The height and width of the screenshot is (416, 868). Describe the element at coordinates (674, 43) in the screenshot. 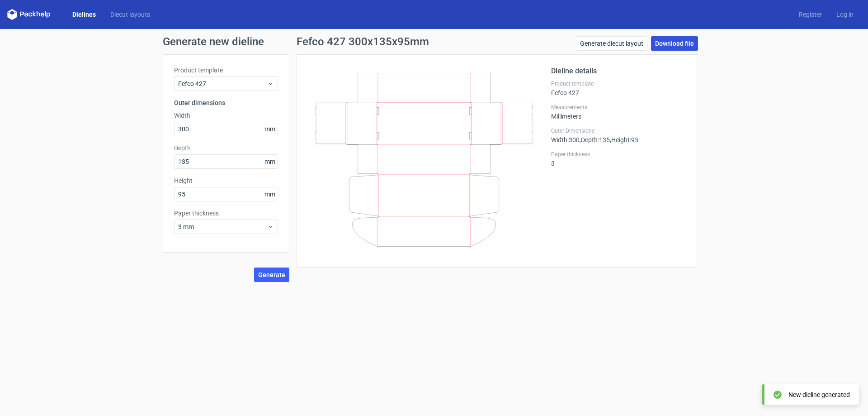

I see `a: Download file` at that location.